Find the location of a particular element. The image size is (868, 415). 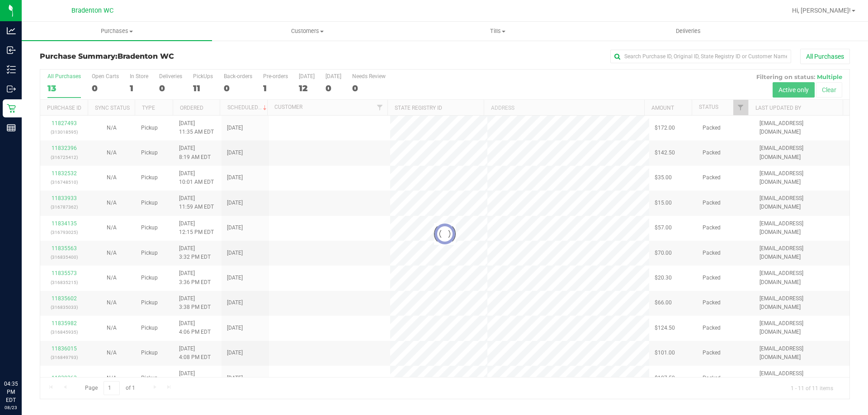

a: Tills is located at coordinates (497, 31).